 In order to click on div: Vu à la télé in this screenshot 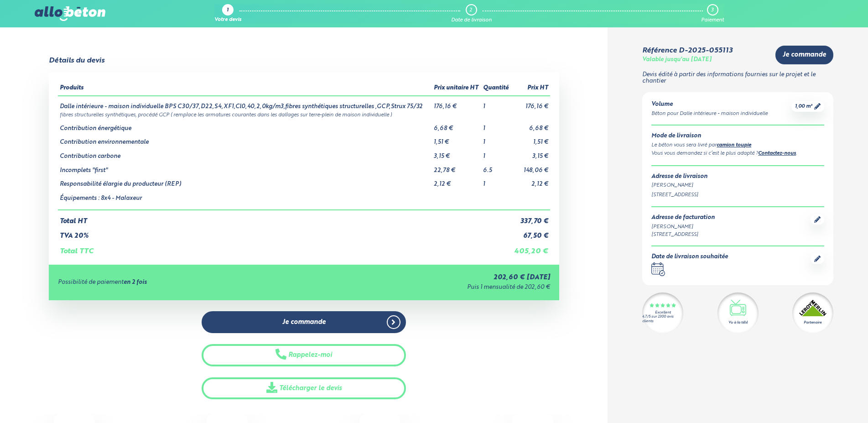, I will do `click(738, 323)`.